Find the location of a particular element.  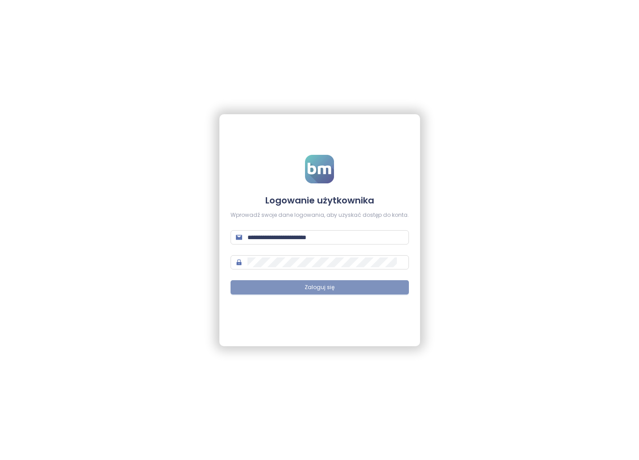

button: Zaloguj się is located at coordinates (320, 287).